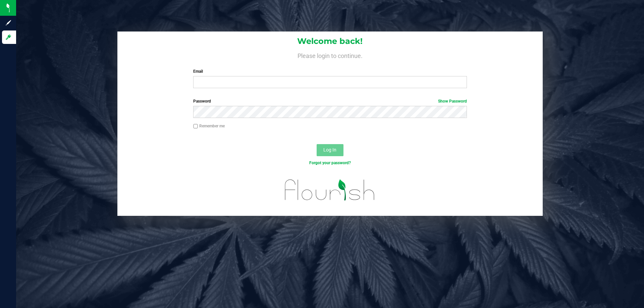  What do you see at coordinates (453, 101) in the screenshot?
I see `a: Show Password` at bounding box center [453, 101].